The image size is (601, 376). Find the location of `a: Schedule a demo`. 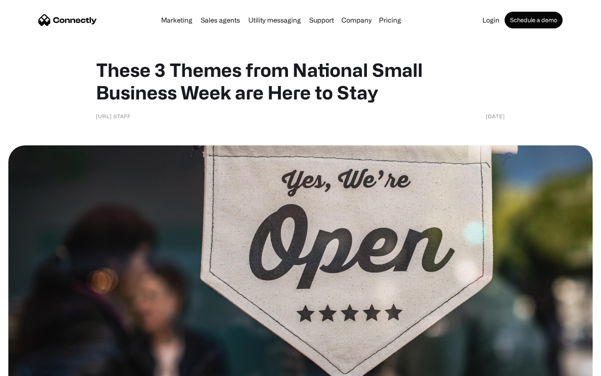

a: Schedule a demo is located at coordinates (533, 20).